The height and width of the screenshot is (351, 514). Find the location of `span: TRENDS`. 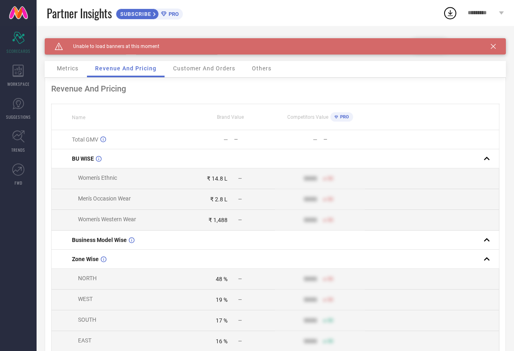

span: TRENDS is located at coordinates (18, 150).